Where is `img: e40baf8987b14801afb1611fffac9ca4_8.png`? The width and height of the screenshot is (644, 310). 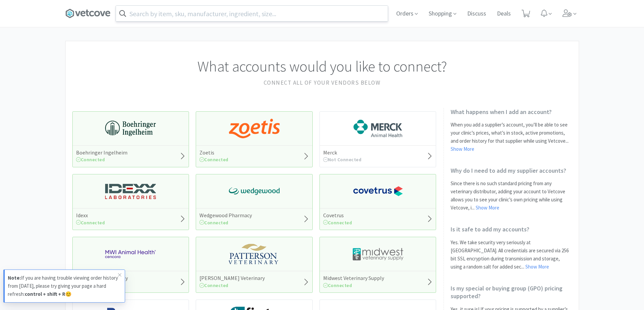
img: e40baf8987b14801afb1611fffac9ca4_8.png is located at coordinates (254, 191).